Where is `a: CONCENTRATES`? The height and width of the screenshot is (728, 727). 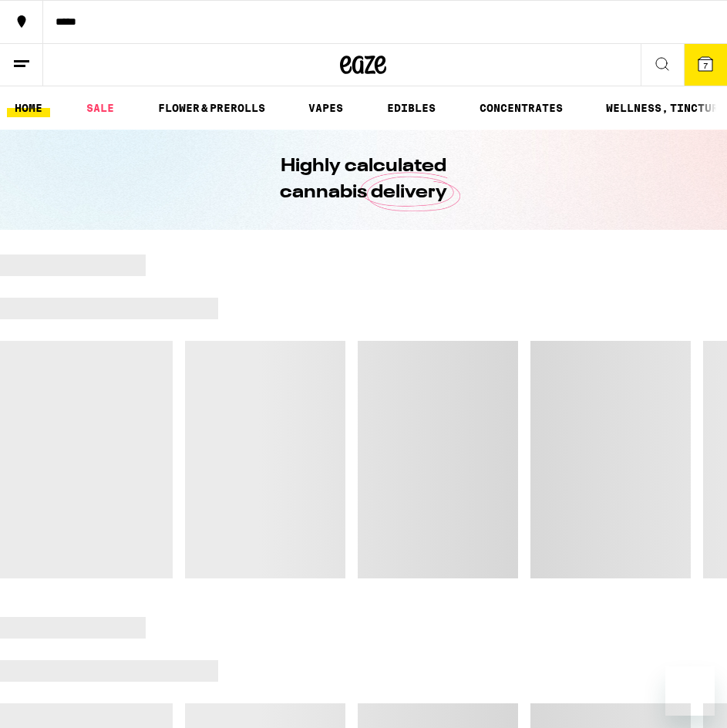 a: CONCENTRATES is located at coordinates (521, 108).